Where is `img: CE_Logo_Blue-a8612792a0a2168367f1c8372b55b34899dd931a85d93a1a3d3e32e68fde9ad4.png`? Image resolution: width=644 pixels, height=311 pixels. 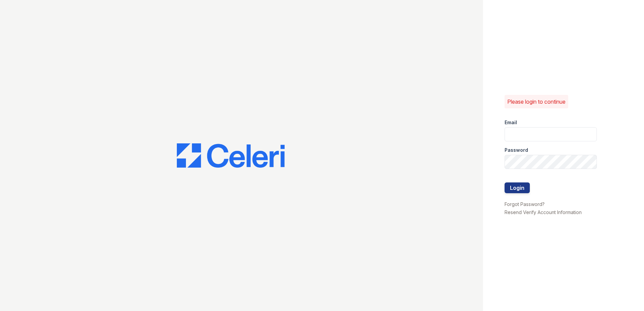
img: CE_Logo_Blue-a8612792a0a2168367f1c8372b55b34899dd931a85d93a1a3d3e32e68fde9ad4.png is located at coordinates (231, 156).